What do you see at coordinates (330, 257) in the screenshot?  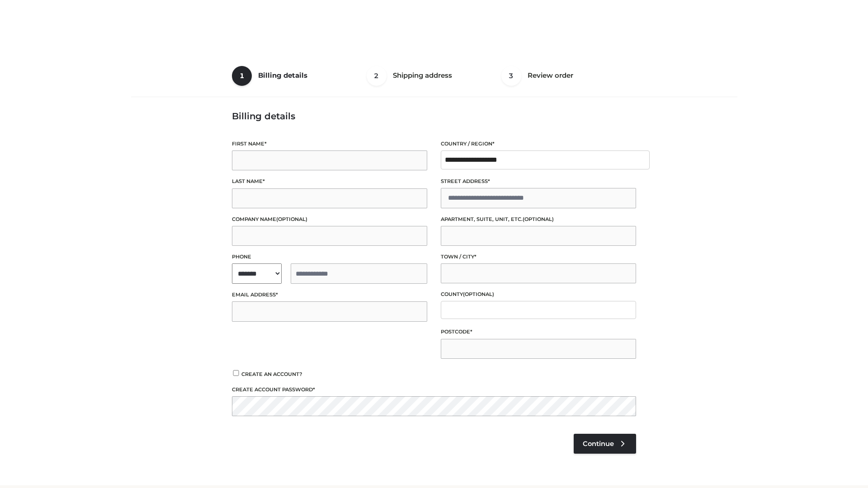 I see `label: Phone` at bounding box center [330, 257].